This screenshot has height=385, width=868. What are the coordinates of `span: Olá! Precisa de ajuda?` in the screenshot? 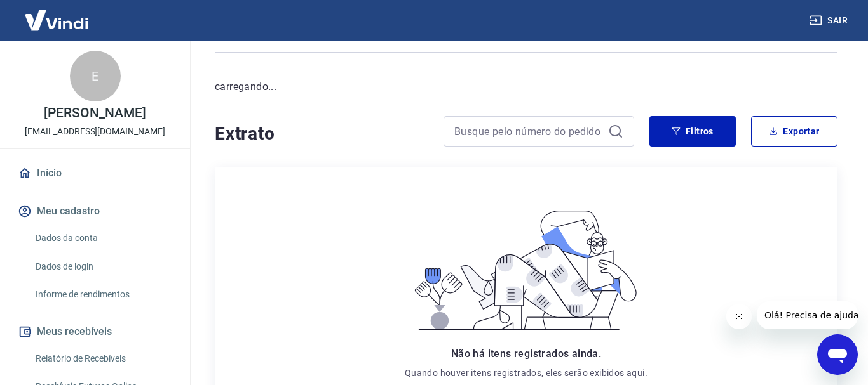 It's located at (57, 14).